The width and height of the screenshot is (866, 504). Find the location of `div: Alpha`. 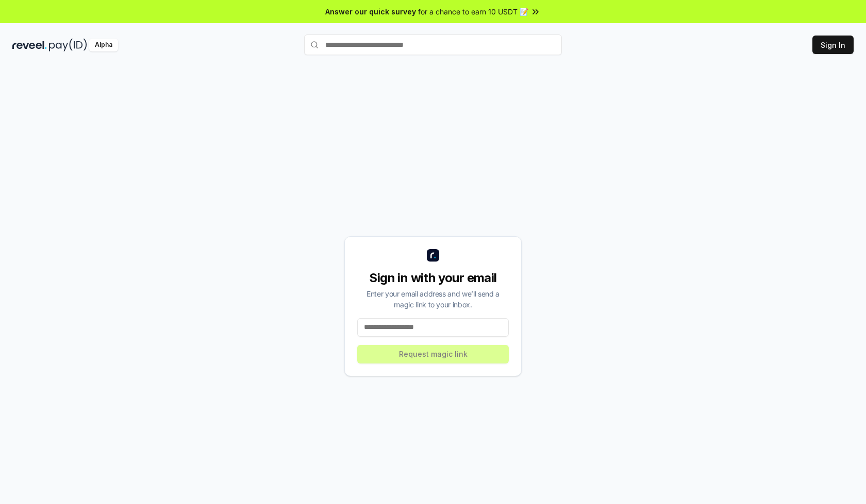

div: Alpha is located at coordinates (103, 44).